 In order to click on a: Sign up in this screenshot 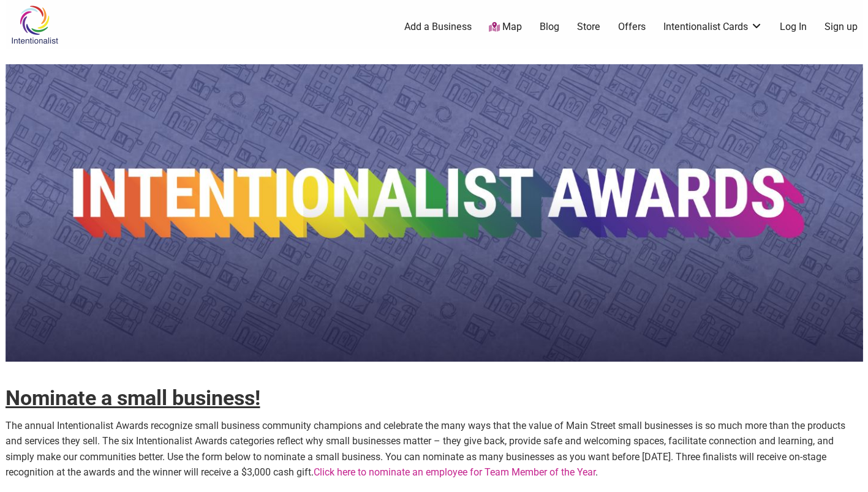, I will do `click(841, 27)`.